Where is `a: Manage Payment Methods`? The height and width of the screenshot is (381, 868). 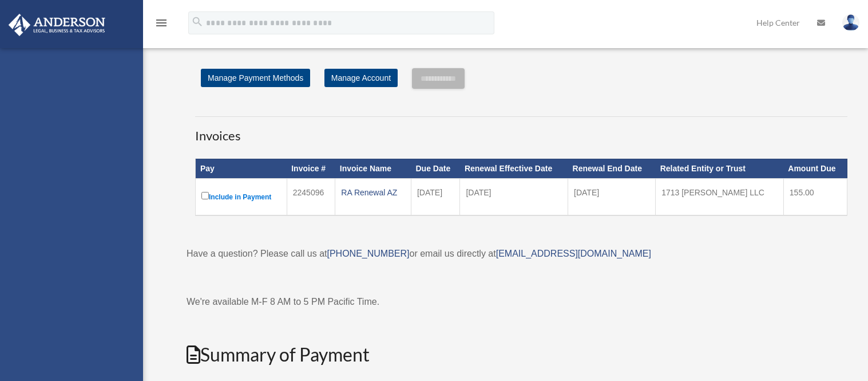
a: Manage Payment Methods is located at coordinates (255, 78).